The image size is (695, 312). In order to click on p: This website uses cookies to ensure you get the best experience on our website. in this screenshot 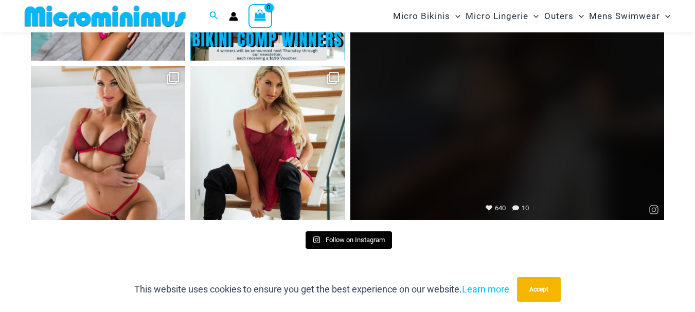, I will do `click(321, 290)`.